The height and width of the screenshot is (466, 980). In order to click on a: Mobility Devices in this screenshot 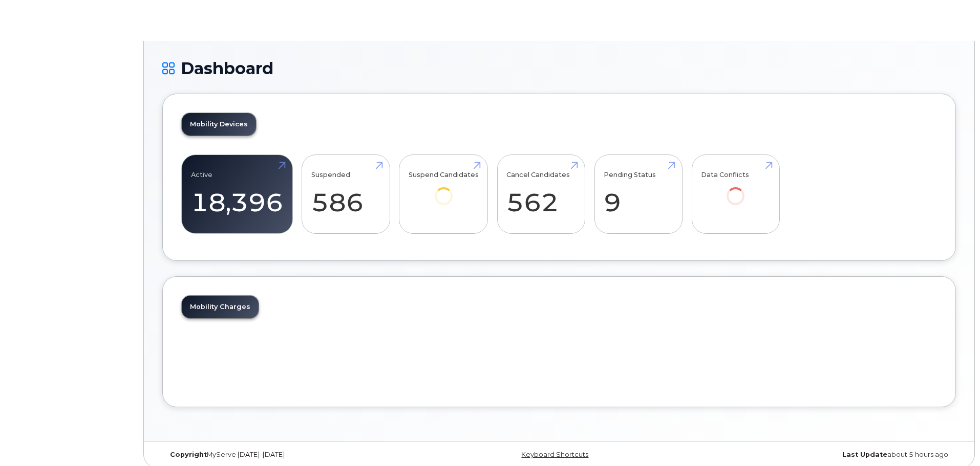, I will do `click(219, 125)`.